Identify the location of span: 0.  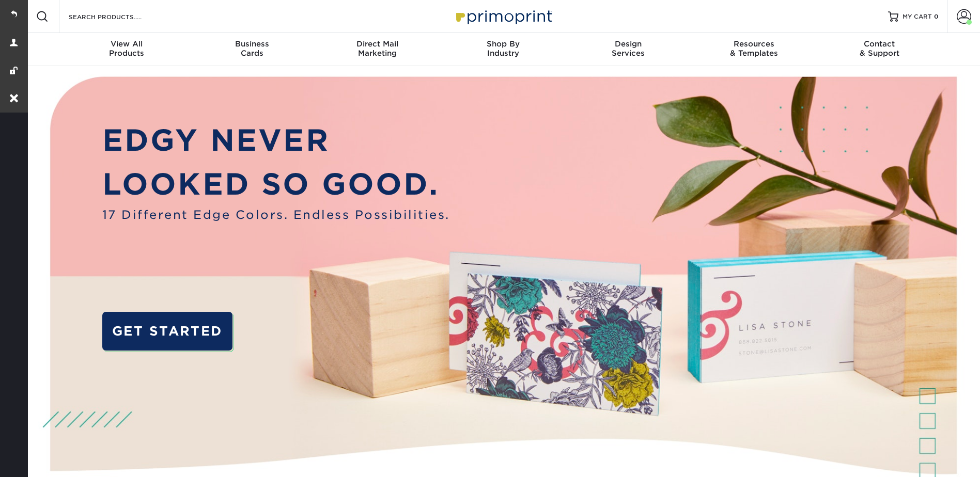
(935, 16).